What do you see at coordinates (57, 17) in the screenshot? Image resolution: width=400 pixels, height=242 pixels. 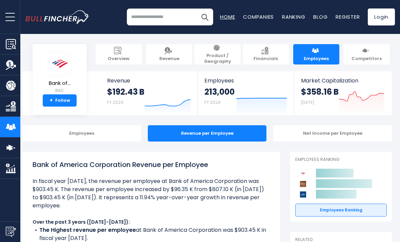 I see `img: bullfincher logo` at bounding box center [57, 17].